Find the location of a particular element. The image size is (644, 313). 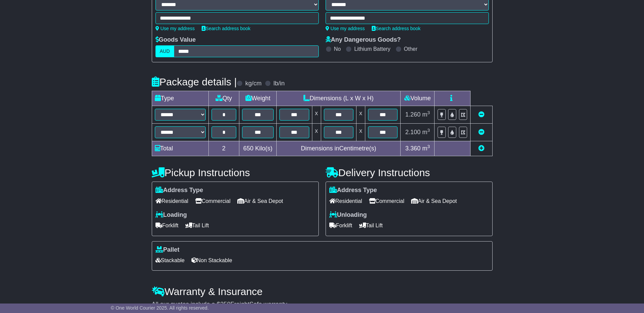

label: Lithium Battery is located at coordinates (372, 49).